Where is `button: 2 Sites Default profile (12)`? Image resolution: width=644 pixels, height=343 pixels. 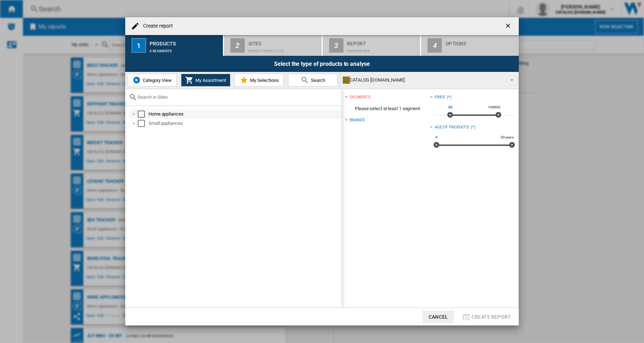 button: 2 Sites Default profile (12) is located at coordinates (273, 45).